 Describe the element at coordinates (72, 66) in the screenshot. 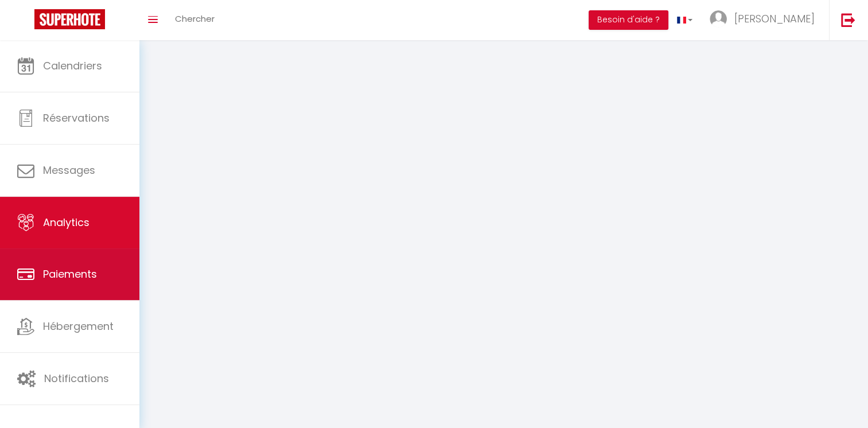

I see `span: Calendriers` at that location.